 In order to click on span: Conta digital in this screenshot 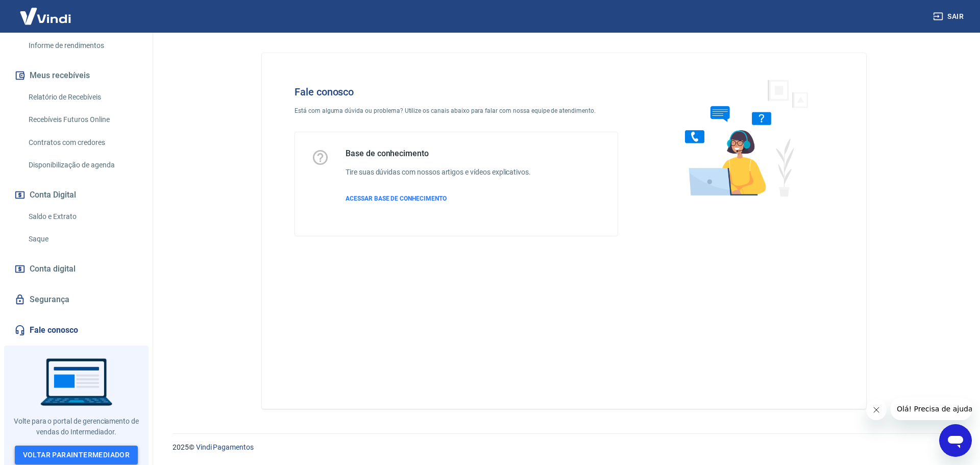, I will do `click(52, 269)`.